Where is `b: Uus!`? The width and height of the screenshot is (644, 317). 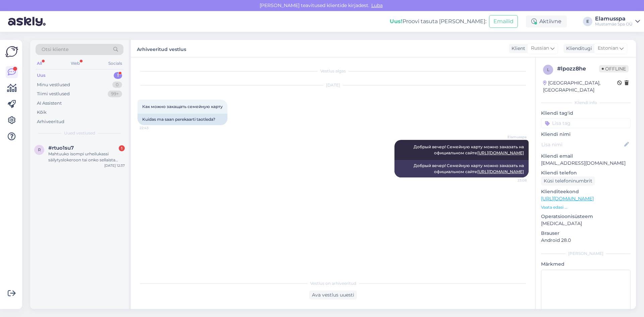
b: Uus! is located at coordinates (396, 21).